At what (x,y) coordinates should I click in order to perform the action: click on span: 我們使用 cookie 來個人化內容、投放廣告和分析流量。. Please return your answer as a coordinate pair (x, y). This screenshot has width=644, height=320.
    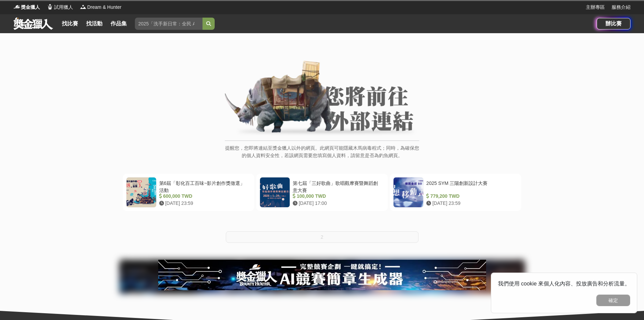
    Looking at the image, I should click on (564, 283).